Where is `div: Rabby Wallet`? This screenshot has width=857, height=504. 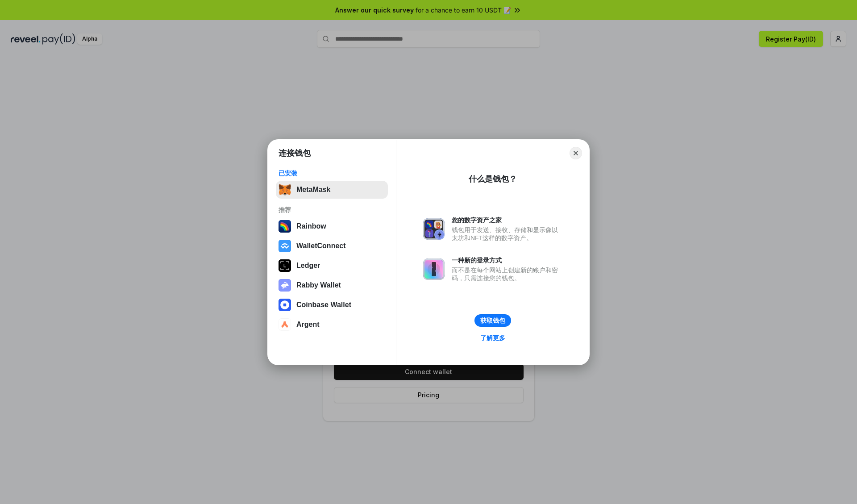 div: Rabby Wallet is located at coordinates (319, 285).